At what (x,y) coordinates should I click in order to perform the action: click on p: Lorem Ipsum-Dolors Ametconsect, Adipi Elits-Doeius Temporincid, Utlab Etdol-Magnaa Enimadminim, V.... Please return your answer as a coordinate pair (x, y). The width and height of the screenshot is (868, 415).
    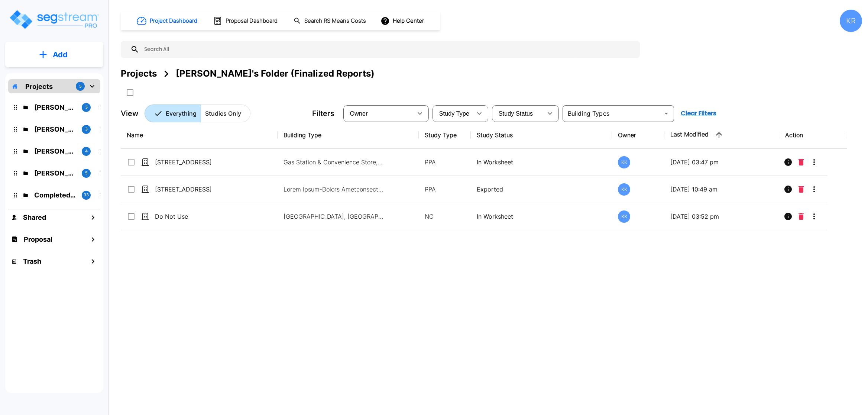
    Looking at the image, I should click on (334, 190).